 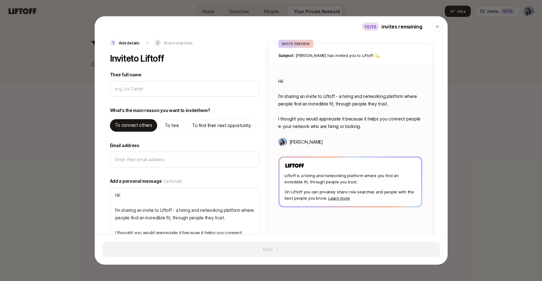 I want to click on span: (optional), so click(x=172, y=181).